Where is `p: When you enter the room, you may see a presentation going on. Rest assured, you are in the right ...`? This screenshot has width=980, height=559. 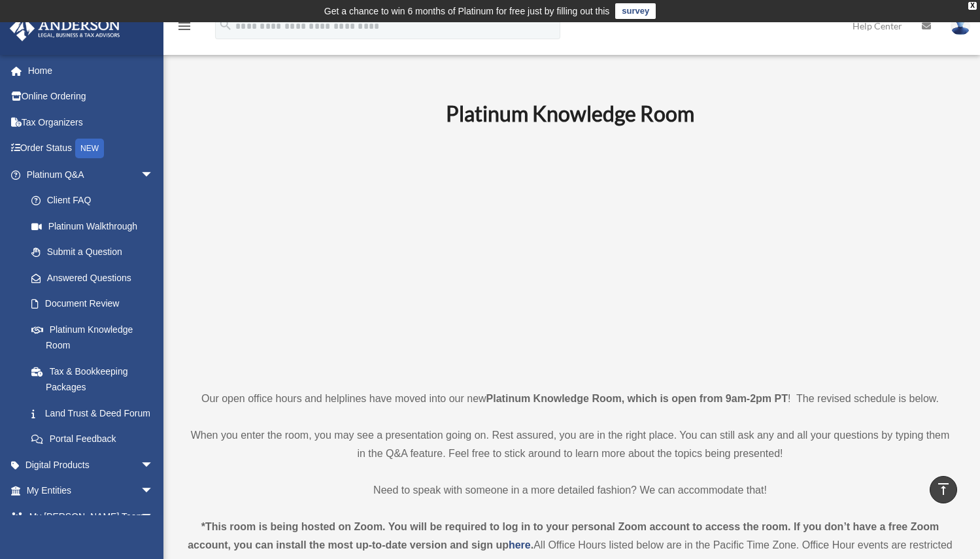
p: When you enter the room, you may see a presentation going on. Rest assured, you are in the right ... is located at coordinates (570, 445).